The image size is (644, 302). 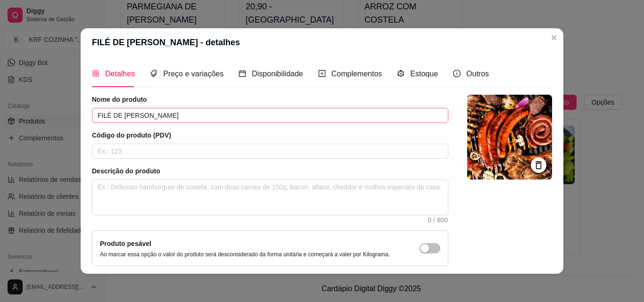 I want to click on input: Ex.: Hamburguer de costela, so click(x=270, y=115).